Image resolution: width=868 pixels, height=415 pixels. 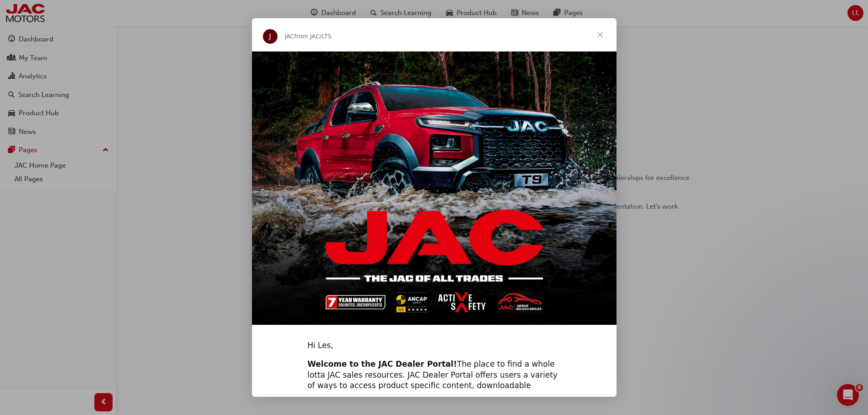 What do you see at coordinates (270, 37) in the screenshot?
I see `div: Profile image for JAC` at bounding box center [270, 37].